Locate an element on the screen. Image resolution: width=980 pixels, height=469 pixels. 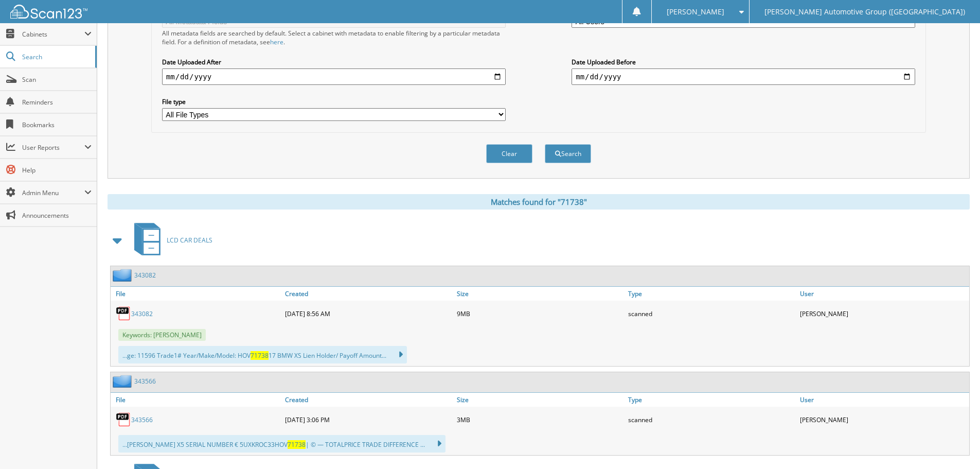
span: Admin Menu is located at coordinates (53, 192).